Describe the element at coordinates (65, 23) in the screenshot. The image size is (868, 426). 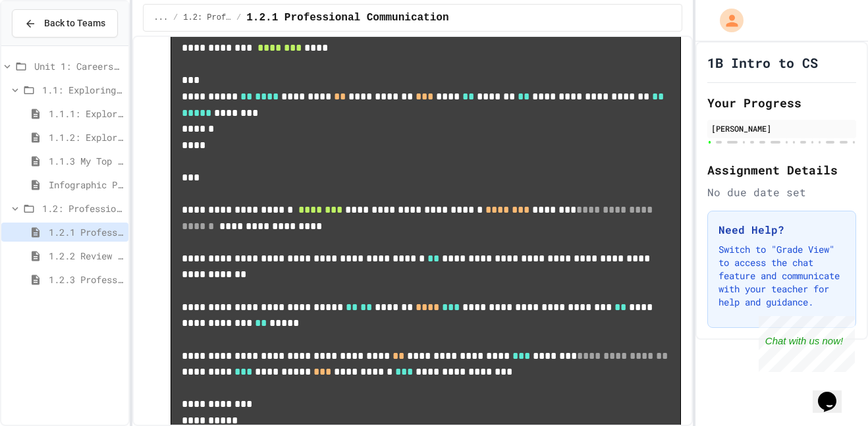
I see `button: Back to Teams` at that location.